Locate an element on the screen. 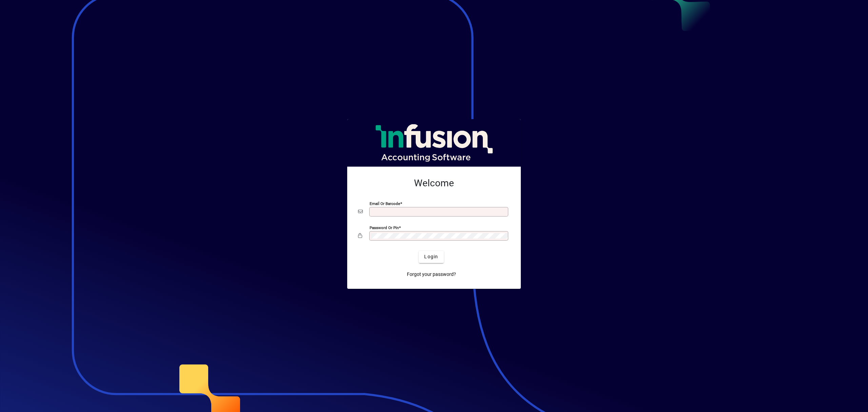 This screenshot has height=412, width=868. mat-label: Email or Barcode is located at coordinates (385, 203).